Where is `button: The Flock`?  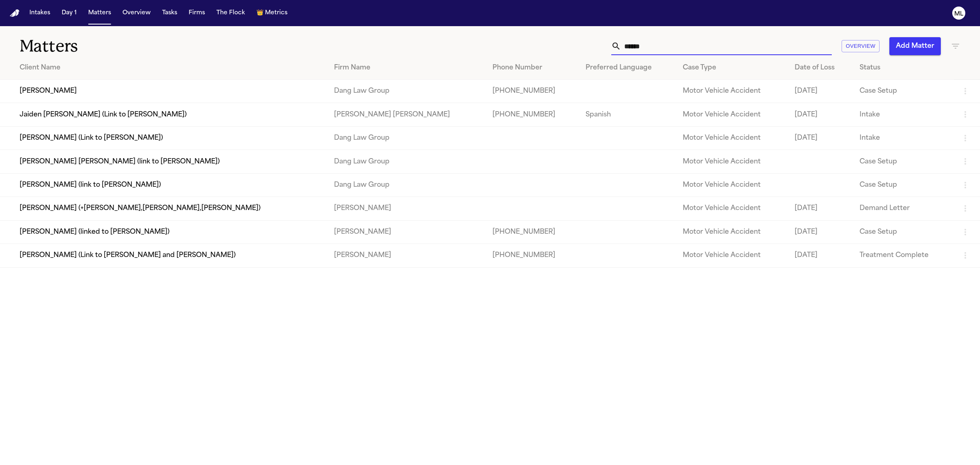 button: The Flock is located at coordinates (231, 13).